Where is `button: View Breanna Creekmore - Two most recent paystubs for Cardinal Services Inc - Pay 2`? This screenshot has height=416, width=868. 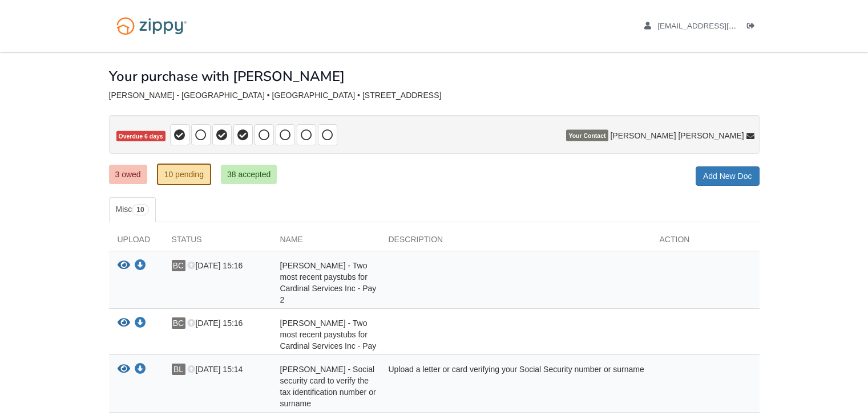 button: View Breanna Creekmore - Two most recent paystubs for Cardinal Services Inc - Pay 2 is located at coordinates (124, 265).